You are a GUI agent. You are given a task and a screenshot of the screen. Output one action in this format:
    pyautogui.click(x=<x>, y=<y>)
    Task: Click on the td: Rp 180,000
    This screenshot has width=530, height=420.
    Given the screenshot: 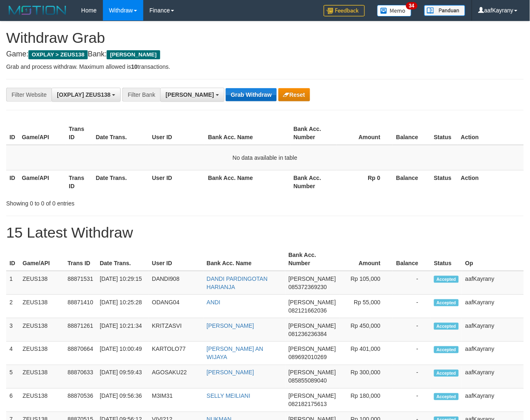 What is the action you would take?
    pyautogui.click(x=366, y=400)
    